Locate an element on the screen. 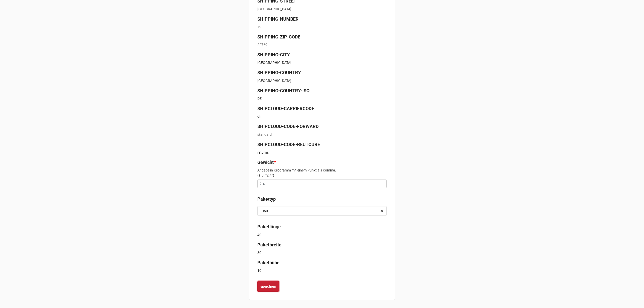  b: SHIPPING-NUMBER is located at coordinates (278, 19).